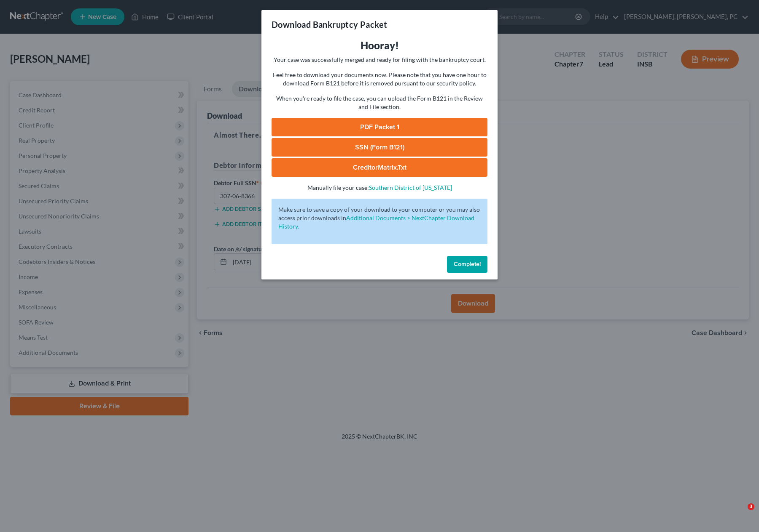  Describe the element at coordinates (379, 188) in the screenshot. I see `p: Manually file your case:` at that location.